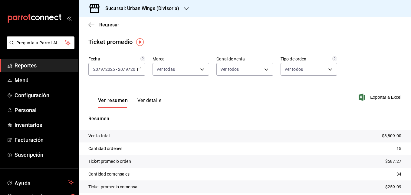 The image size is (411, 195). What do you see at coordinates (140, 42) in the screenshot?
I see `img: Tooltip marker` at bounding box center [140, 42].